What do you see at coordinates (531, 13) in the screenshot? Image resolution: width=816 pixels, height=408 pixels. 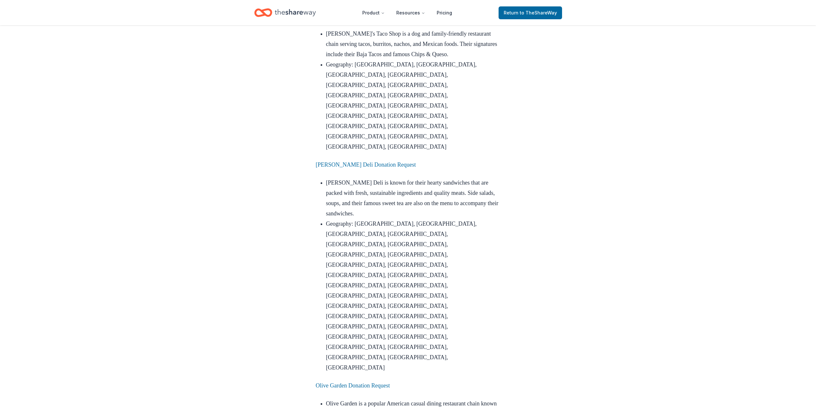 I see `a: Returnto TheShareWay` at bounding box center [531, 13].